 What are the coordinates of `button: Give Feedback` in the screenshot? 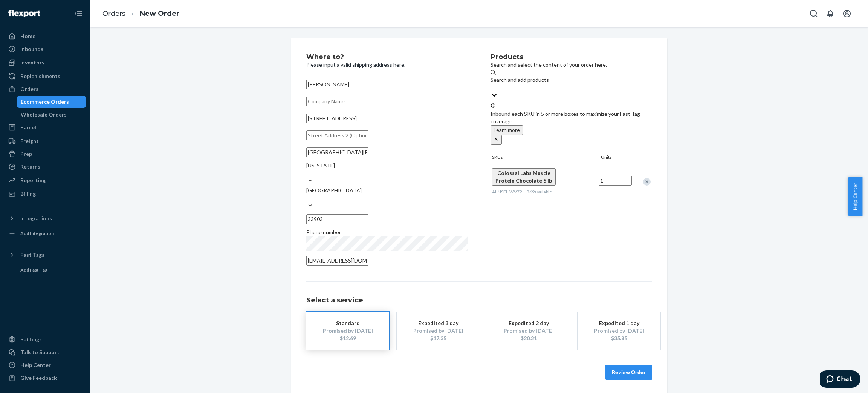 It's located at (45, 378).